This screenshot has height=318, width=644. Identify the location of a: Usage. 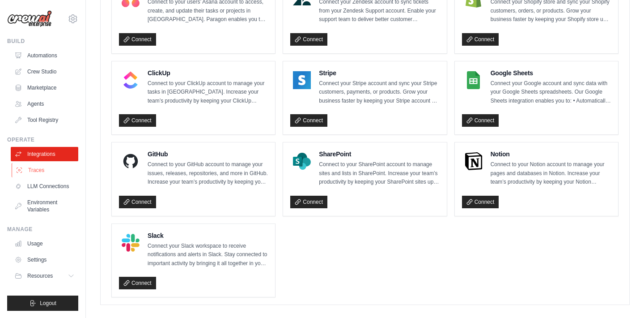
(44, 243).